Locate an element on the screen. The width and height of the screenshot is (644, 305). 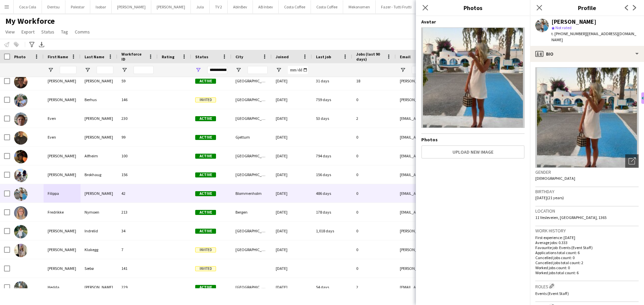
div: 54 days is located at coordinates (332, 287).